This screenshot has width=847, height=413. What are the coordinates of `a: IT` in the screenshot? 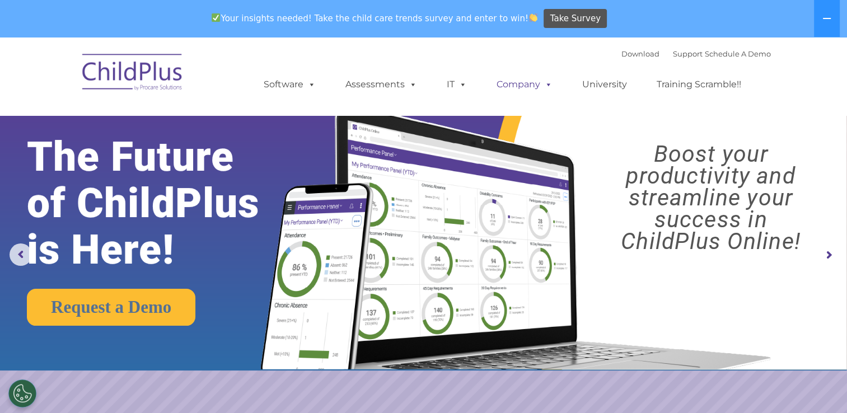 It's located at (457, 84).